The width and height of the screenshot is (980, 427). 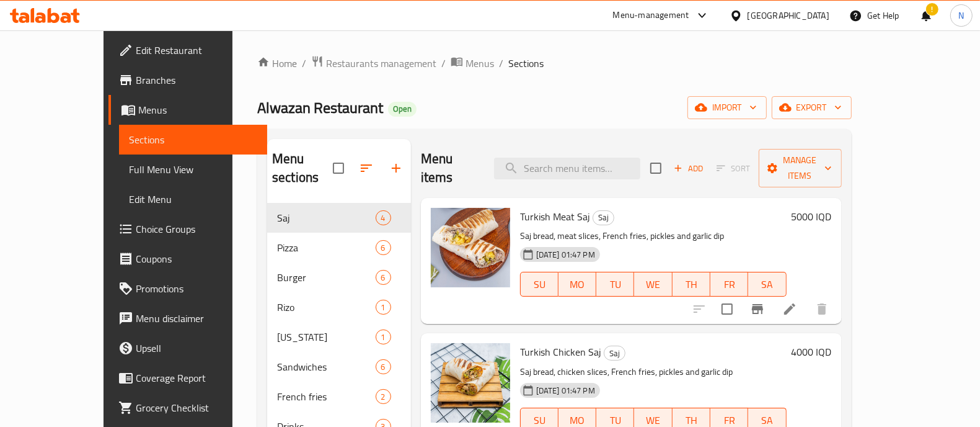 I want to click on div: French fries, so click(x=326, y=396).